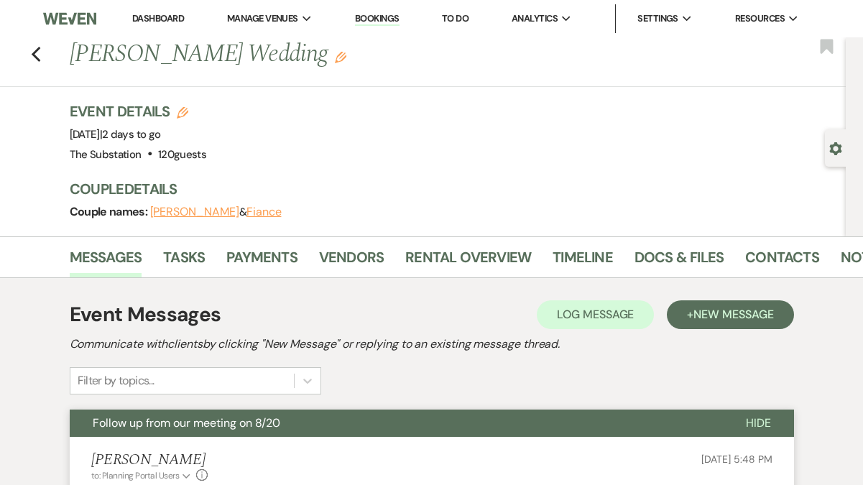 Image resolution: width=863 pixels, height=485 pixels. Describe the element at coordinates (262, 19) in the screenshot. I see `span: Manage Venues` at that location.